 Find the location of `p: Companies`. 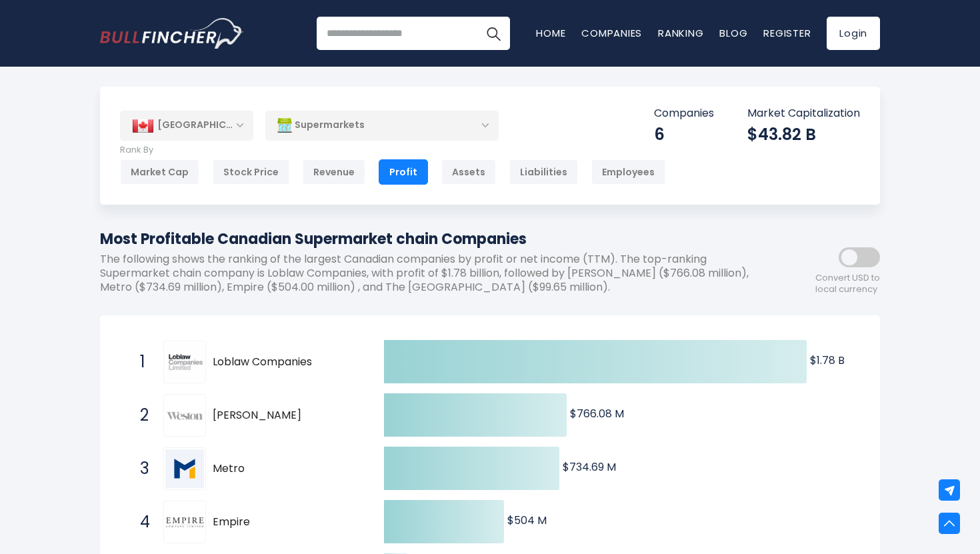

p: Companies is located at coordinates (684, 113).